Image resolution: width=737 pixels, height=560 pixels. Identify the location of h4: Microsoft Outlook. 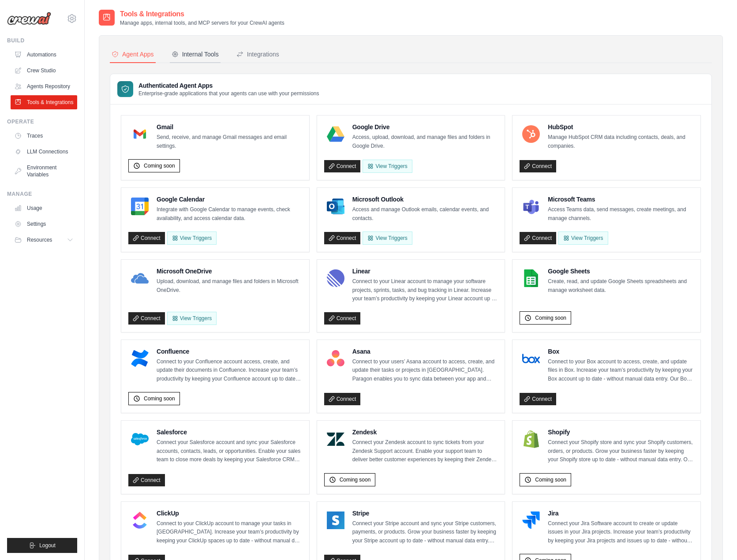
(425, 199).